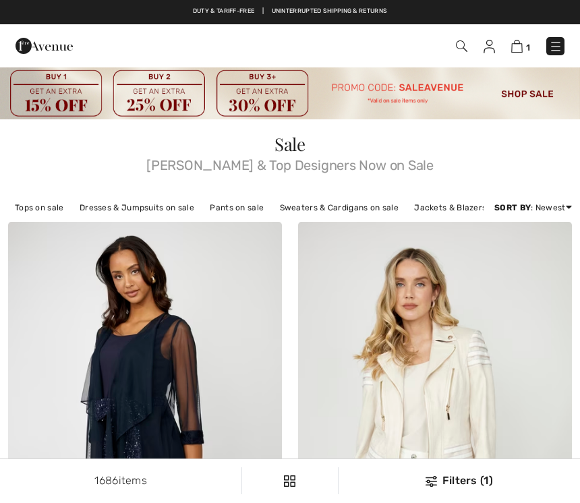 Image resolution: width=580 pixels, height=503 pixels. What do you see at coordinates (137, 208) in the screenshot?
I see `a: Dresses & Jumpsuits on sale` at bounding box center [137, 208].